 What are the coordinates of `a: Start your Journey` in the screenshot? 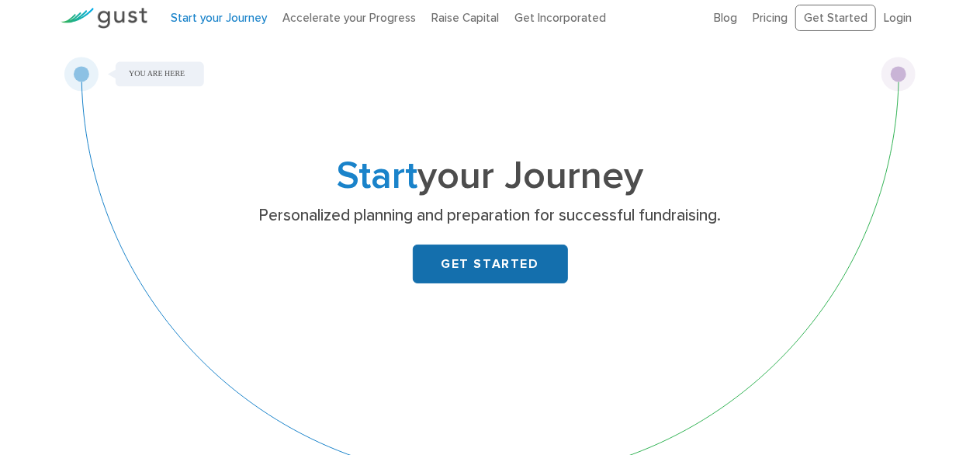 It's located at (219, 18).